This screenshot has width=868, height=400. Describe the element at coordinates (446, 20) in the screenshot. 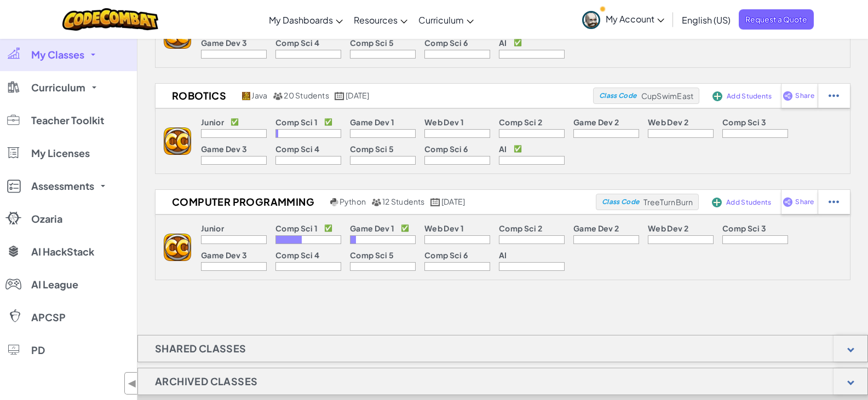

I see `a: Curriculum` at that location.